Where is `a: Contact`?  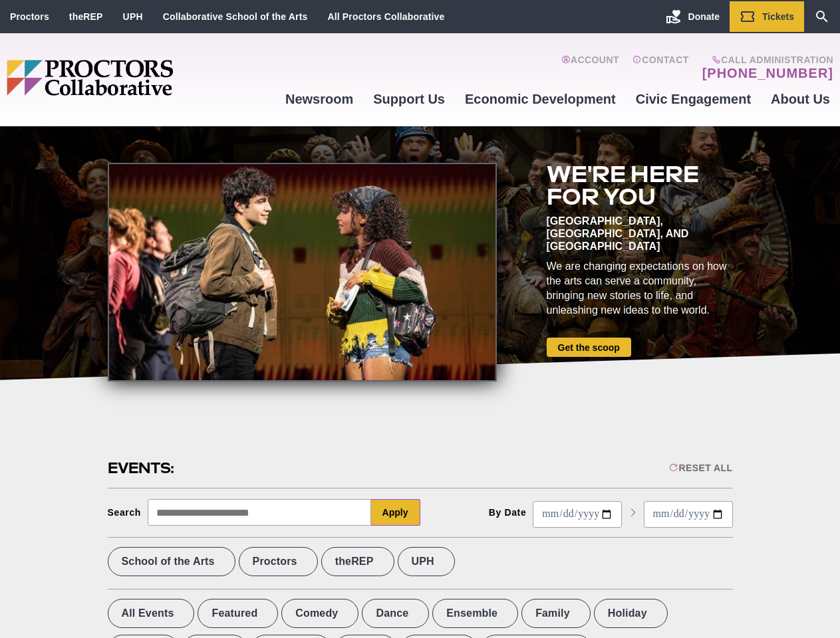
a: Contact is located at coordinates (661, 68).